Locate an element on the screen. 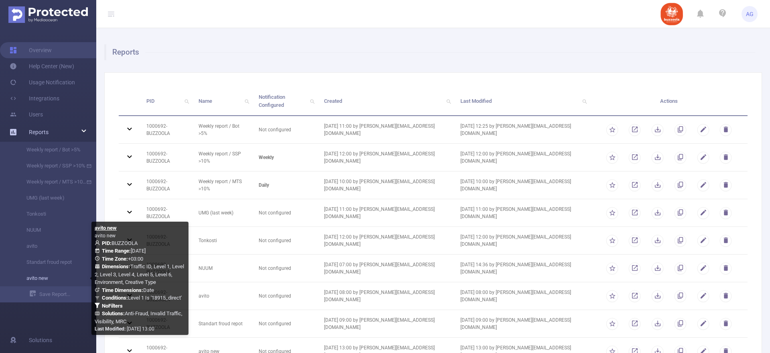  b: avito new is located at coordinates (106, 227).